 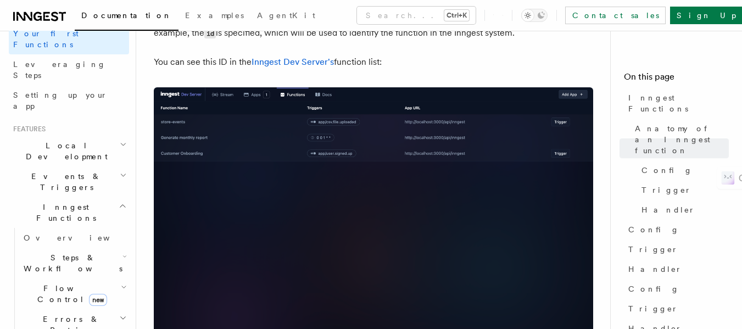 I want to click on a: Your first Functions, so click(x=69, y=39).